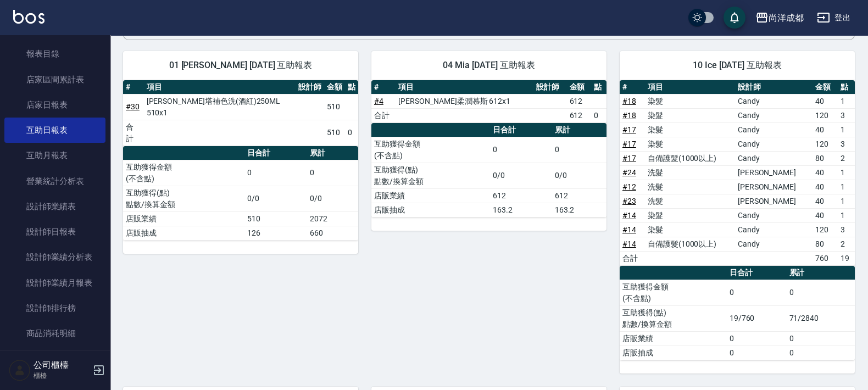 The height and width of the screenshot is (390, 868). I want to click on a: 單一服務項目查詢, so click(55, 359).